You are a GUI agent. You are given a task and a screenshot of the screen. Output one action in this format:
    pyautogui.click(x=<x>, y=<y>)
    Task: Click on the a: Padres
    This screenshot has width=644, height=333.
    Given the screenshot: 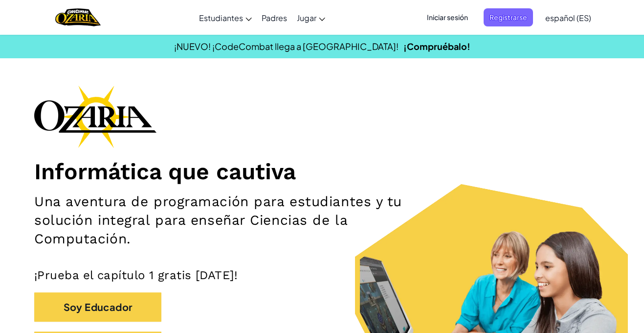 What is the action you would take?
    pyautogui.click(x=274, y=18)
    